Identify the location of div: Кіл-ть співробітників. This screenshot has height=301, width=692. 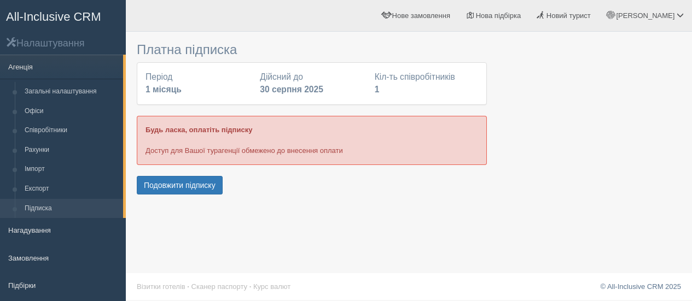
(426, 84).